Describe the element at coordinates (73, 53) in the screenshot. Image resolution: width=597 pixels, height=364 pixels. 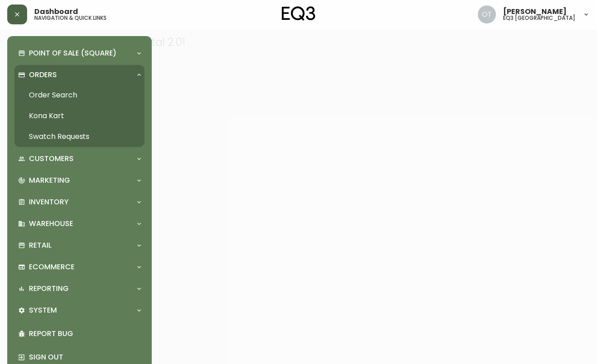
I see `p: Point of Sale (Square)` at that location.